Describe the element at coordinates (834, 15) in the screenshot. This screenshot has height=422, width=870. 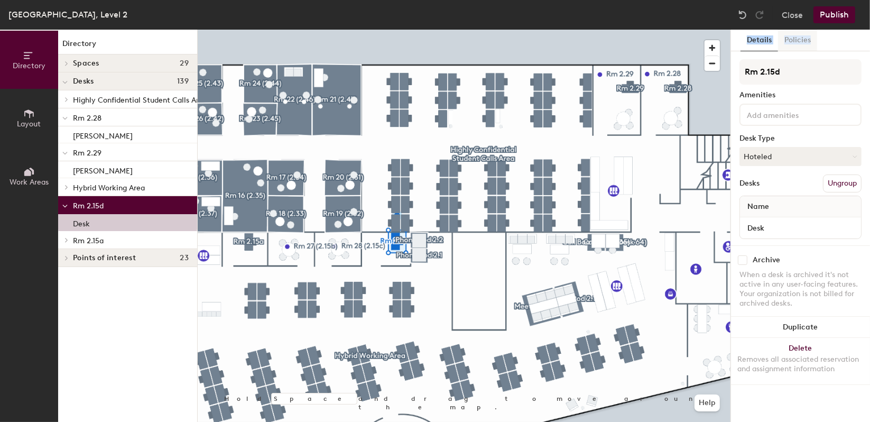
I see `button: Publish` at that location.